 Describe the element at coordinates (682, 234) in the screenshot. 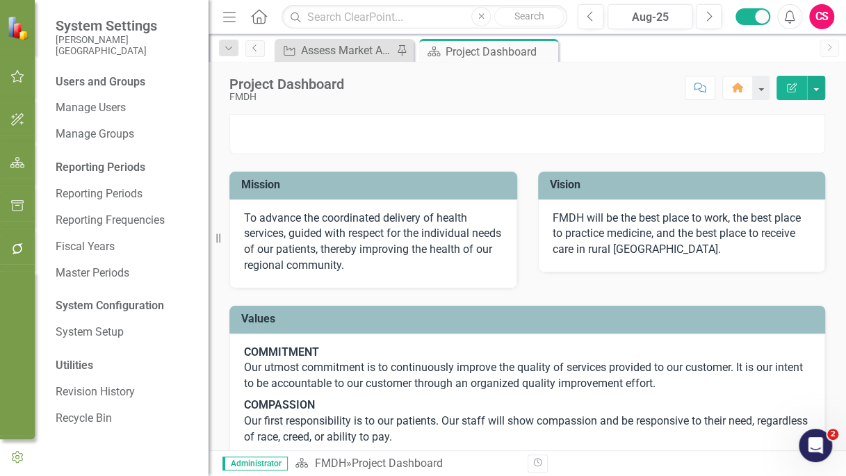

I see `p: FMDH will be the best place to work, the best place to practice medicine, and the best place to r...` at that location.